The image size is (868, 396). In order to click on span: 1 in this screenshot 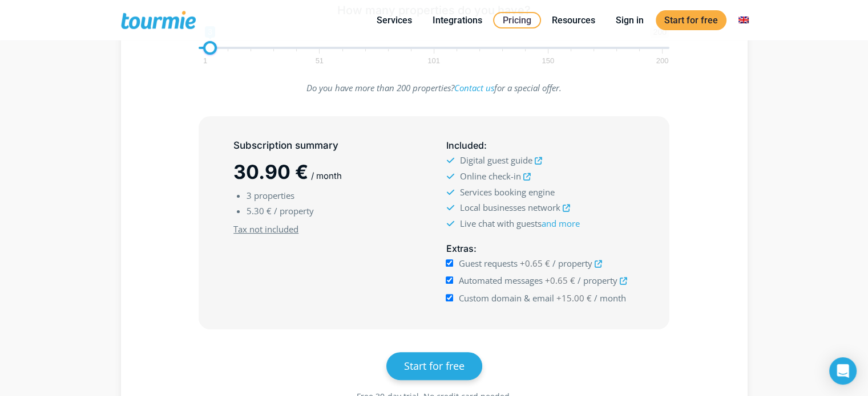, I will do `click(205, 60)`.